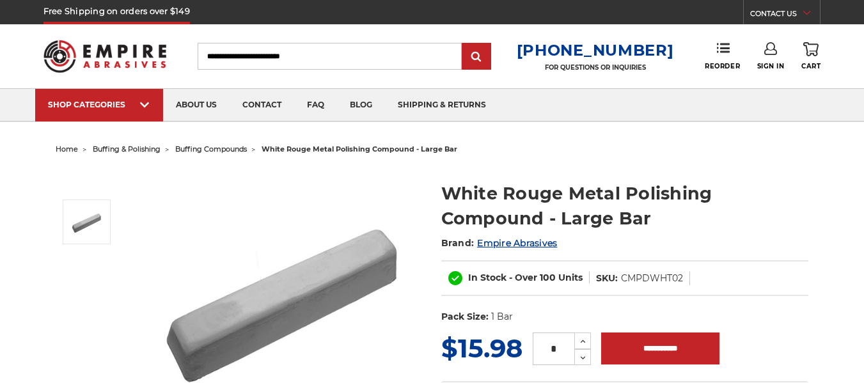 This screenshot has height=383, width=864. I want to click on span: home, so click(67, 149).